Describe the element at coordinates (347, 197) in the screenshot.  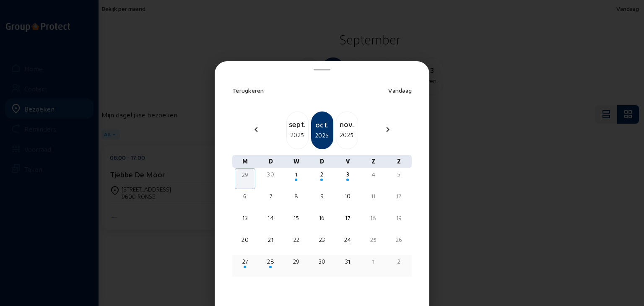
I see `div: 10` at that location.